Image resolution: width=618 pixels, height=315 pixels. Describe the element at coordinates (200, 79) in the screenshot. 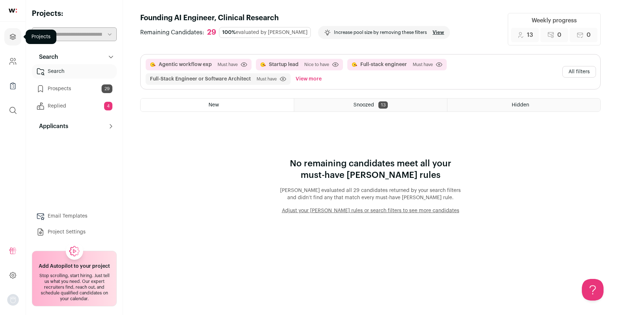

I see `button: Full-Stack Engineer or Software Architect` at that location.